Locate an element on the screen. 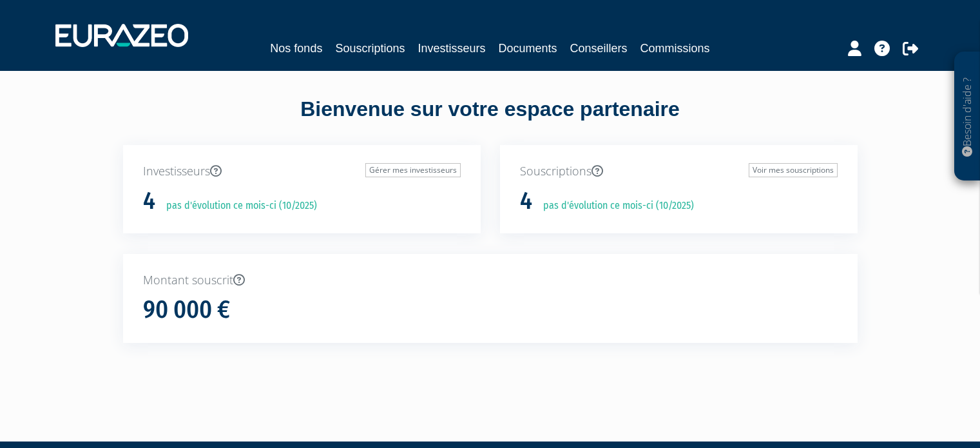 Image resolution: width=980 pixels, height=448 pixels. a: Commissions is located at coordinates (675, 48).